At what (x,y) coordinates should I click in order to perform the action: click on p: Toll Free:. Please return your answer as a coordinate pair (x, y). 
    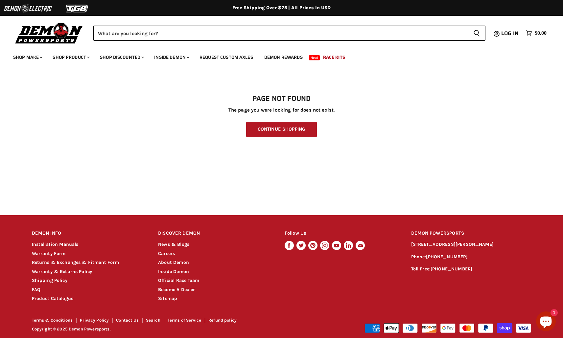
    Looking at the image, I should click on (471, 269).